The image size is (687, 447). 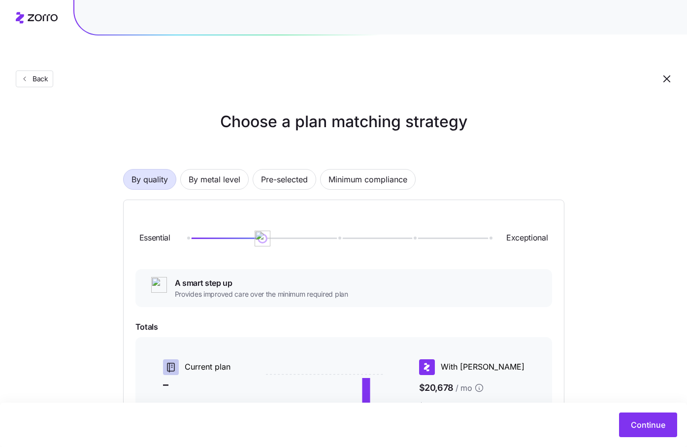 I want to click on span: Minimum compliance, so click(x=368, y=179).